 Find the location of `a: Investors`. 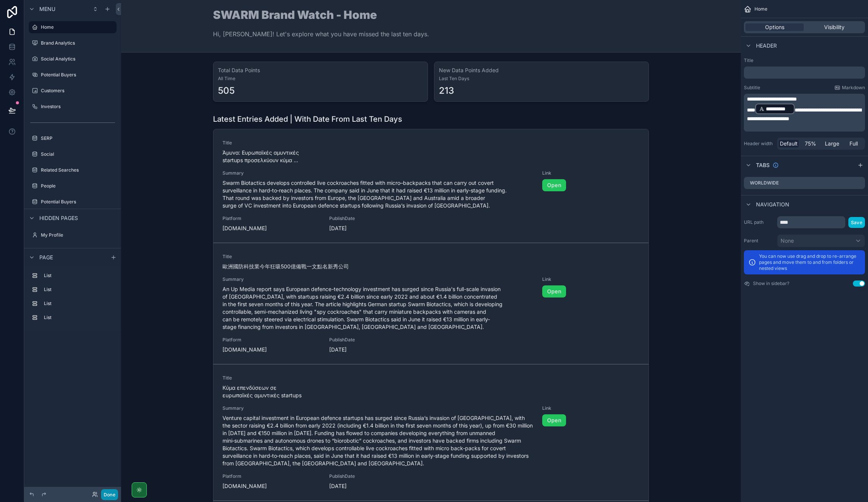

a: Investors is located at coordinates (73, 107).